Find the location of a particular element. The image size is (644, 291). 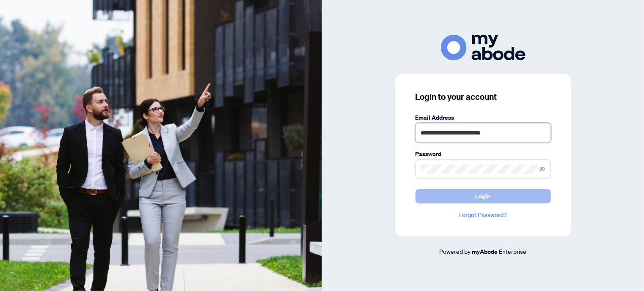

a: Forgot Password? is located at coordinates (483, 215).